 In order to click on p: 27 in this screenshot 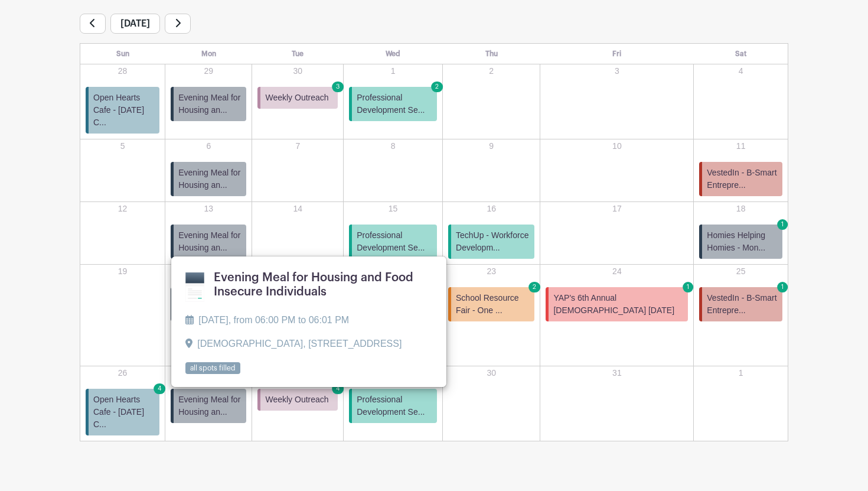, I will do `click(208, 373)`.